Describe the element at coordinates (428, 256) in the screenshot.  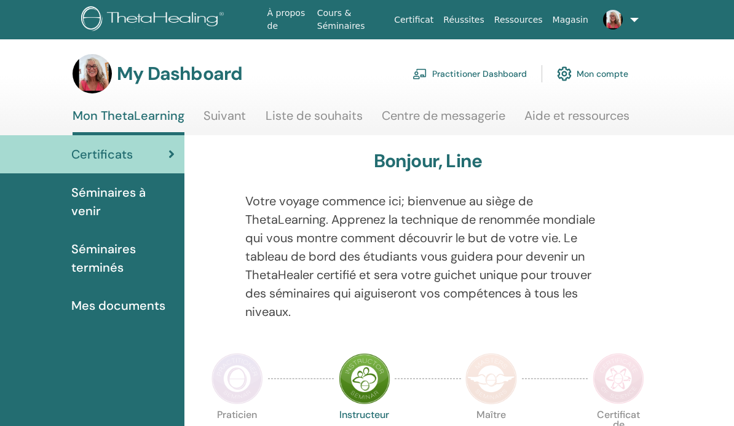
I see `p: Votre voyage commence ici; bienvenue au siège de ThetaLearning. Apprenez la technique de renommée...` at that location.